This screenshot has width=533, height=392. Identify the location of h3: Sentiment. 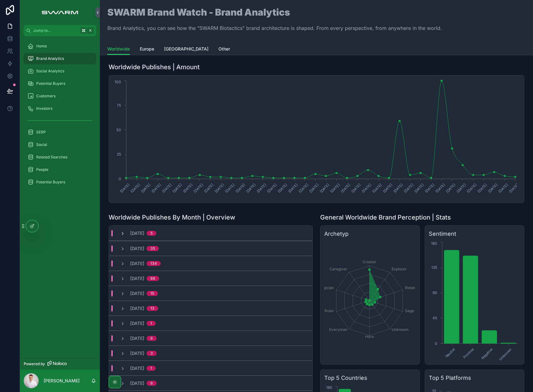
(474, 234).